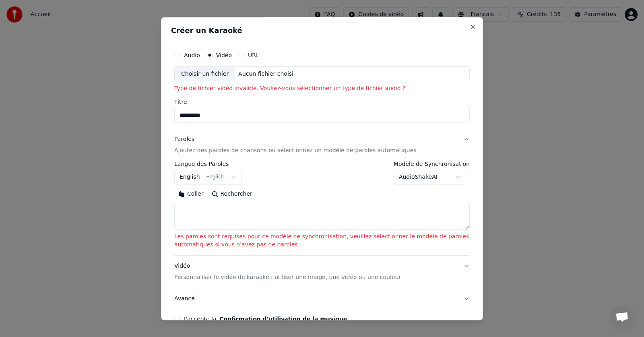  I want to click on label: J'accepte la, so click(265, 319).